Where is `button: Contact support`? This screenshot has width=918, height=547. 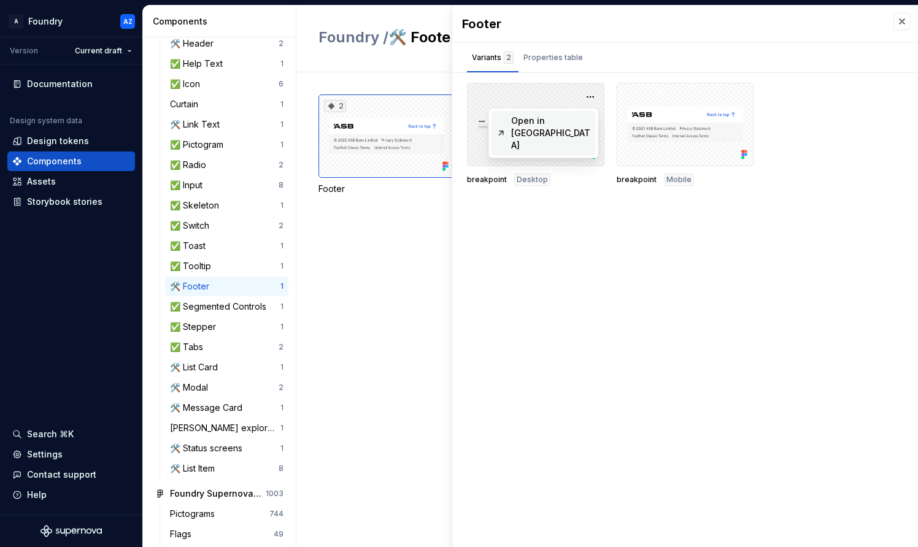 button: Contact support is located at coordinates (71, 475).